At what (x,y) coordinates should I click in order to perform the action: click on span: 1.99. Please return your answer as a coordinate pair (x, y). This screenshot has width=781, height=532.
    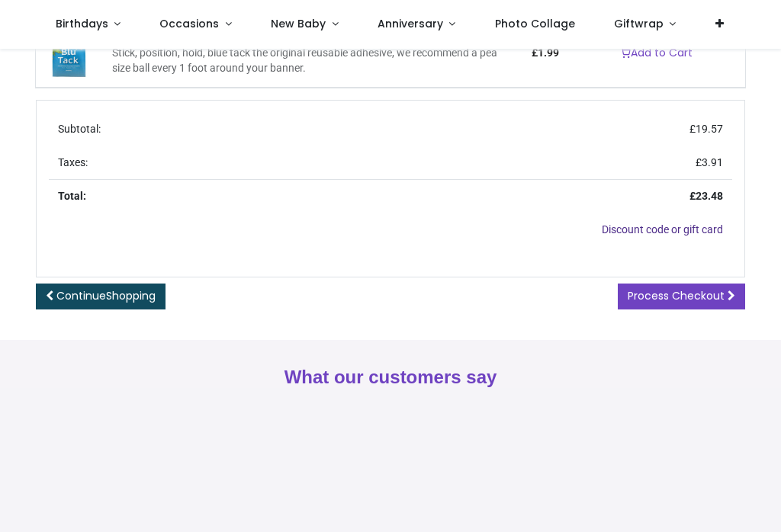
    Looking at the image, I should click on (548, 53).